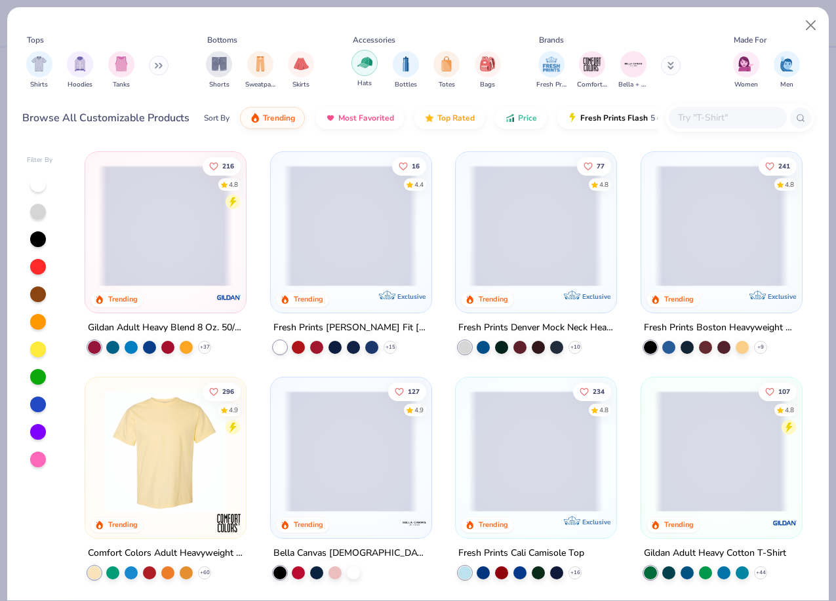 This screenshot has width=836, height=601. I want to click on div: filter for Shirts, so click(39, 70).